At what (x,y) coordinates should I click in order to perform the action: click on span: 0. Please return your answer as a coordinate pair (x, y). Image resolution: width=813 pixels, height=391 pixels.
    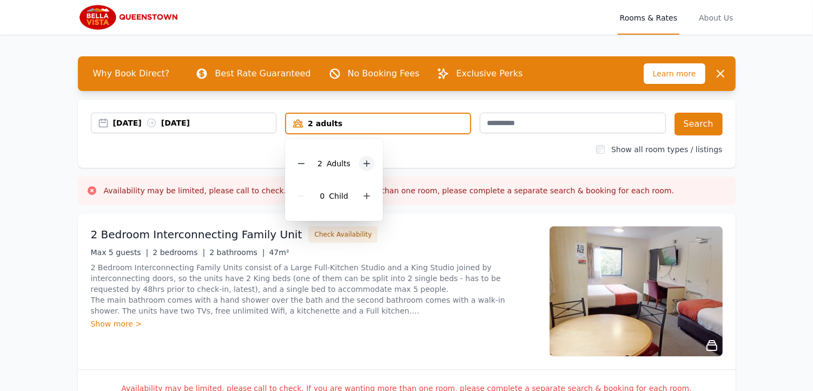
    Looking at the image, I should click on (322, 196).